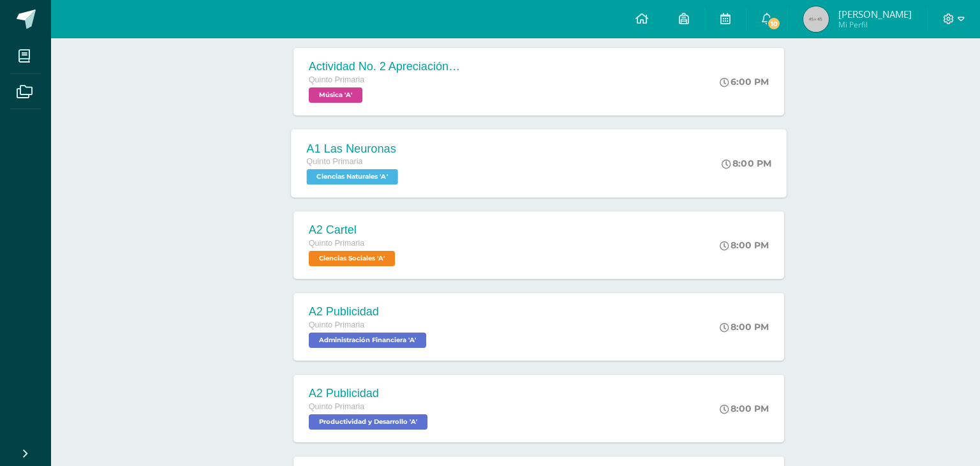 This screenshot has width=980, height=466. I want to click on span: Ciencias Naturales 'A', so click(352, 177).